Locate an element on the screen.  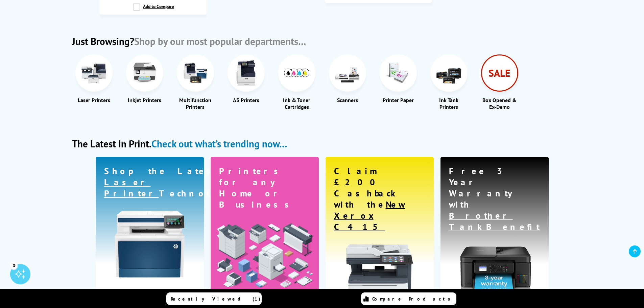
img: Inkjet Printers is located at coordinates (144, 73).